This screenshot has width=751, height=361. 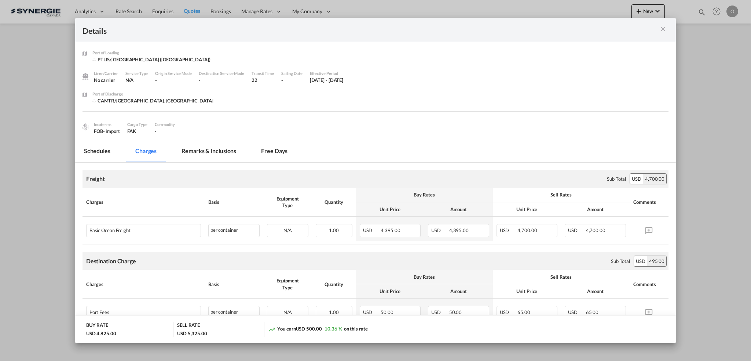 What do you see at coordinates (192, 333) in the screenshot?
I see `div: USD 5,325.00` at bounding box center [192, 333].